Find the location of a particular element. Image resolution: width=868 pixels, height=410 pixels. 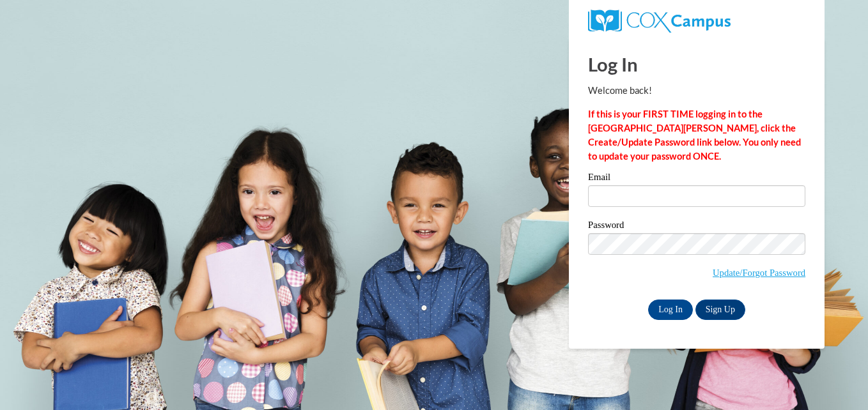

p: Welcome back! is located at coordinates (696, 91).